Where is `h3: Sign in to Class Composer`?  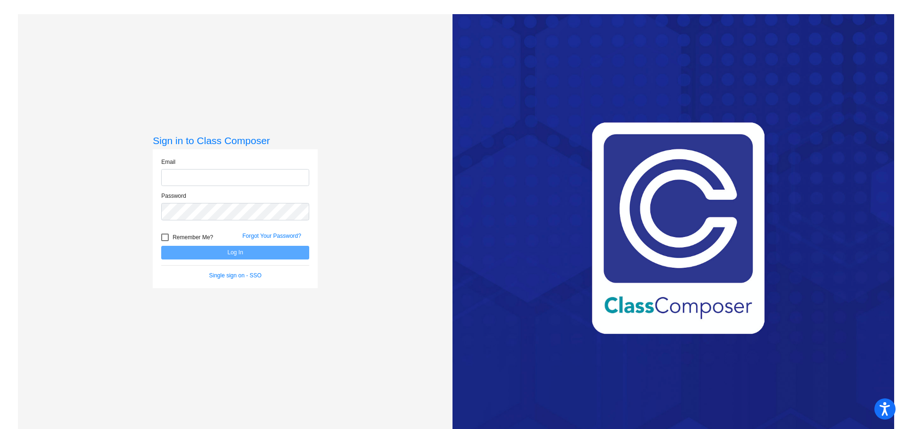
h3: Sign in to Class Composer is located at coordinates (235, 140).